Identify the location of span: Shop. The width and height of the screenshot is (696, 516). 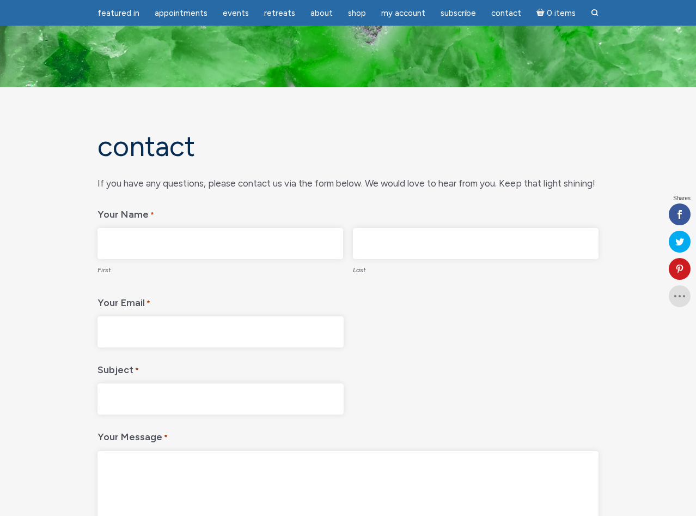
(357, 13).